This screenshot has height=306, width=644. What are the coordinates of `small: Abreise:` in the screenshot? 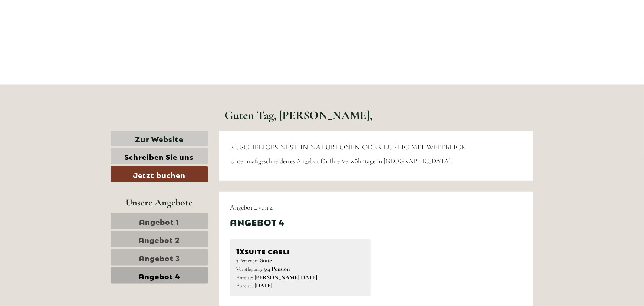 It's located at (245, 286).